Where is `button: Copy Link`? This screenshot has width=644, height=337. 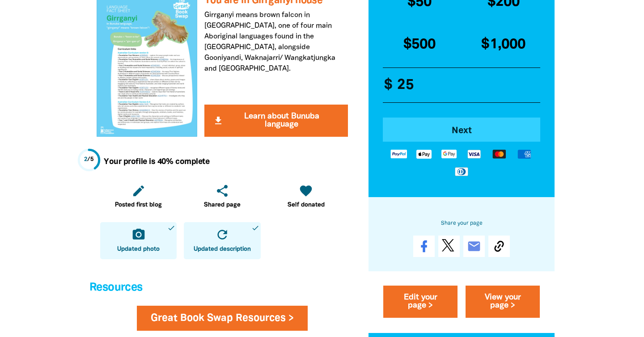 button: Copy Link is located at coordinates (499, 246).